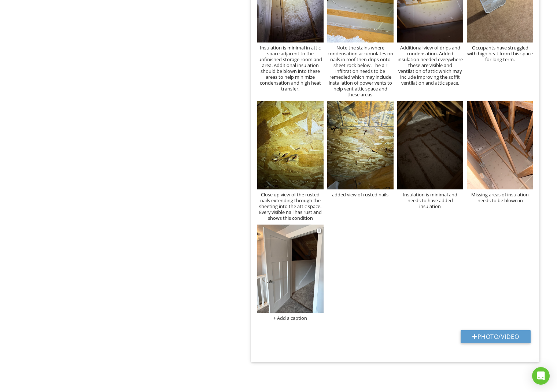 This screenshot has width=557, height=392. What do you see at coordinates (290, 206) in the screenshot?
I see `div: Close up view of the rusted nails extending through the sheeting into the attic space. Every visi...` at bounding box center [290, 206].